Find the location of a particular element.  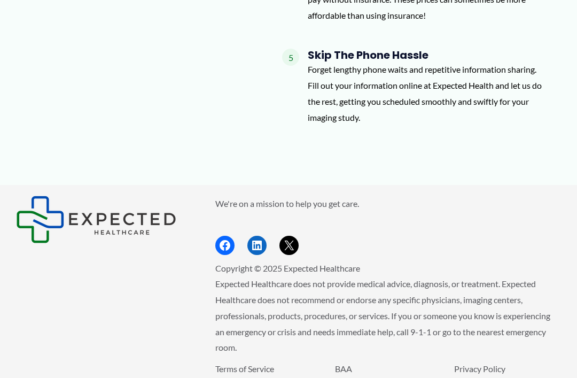

p: Forget lengthy phone waits and repetitive information sharing. Fill out your information online a... is located at coordinates (425, 93).